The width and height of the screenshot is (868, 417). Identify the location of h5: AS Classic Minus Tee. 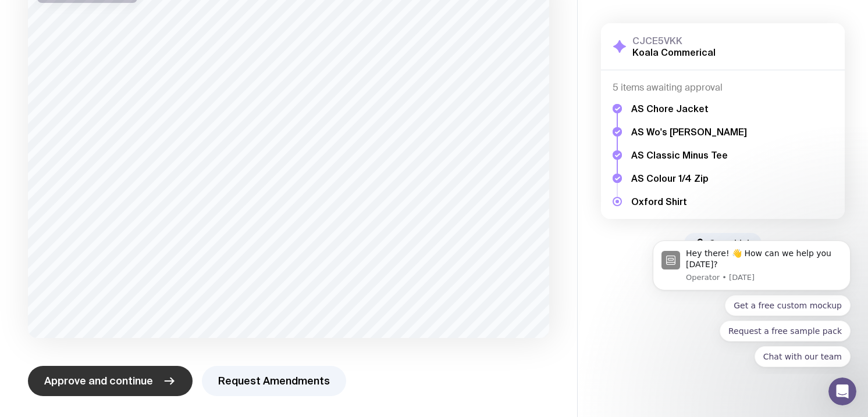
(689, 155).